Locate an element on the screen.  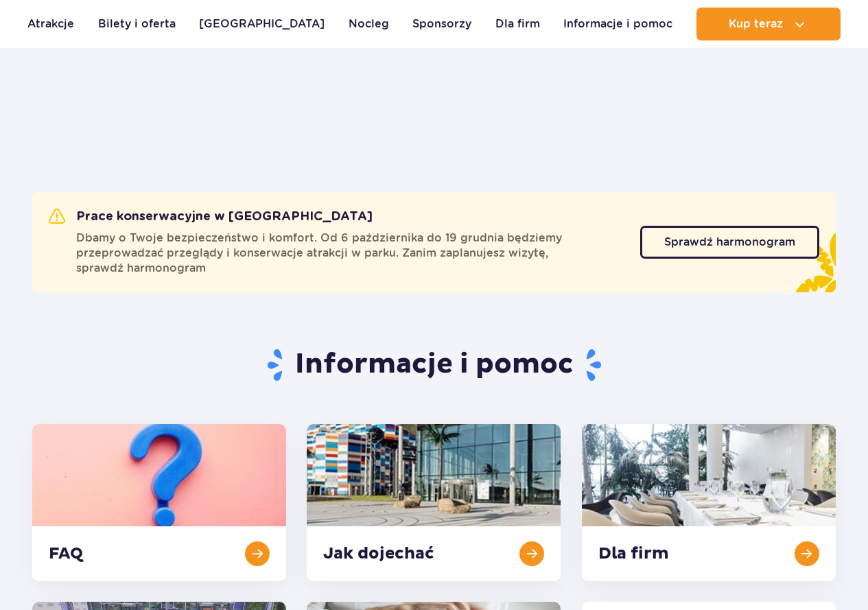
span: Kup teraz is located at coordinates (756, 24).